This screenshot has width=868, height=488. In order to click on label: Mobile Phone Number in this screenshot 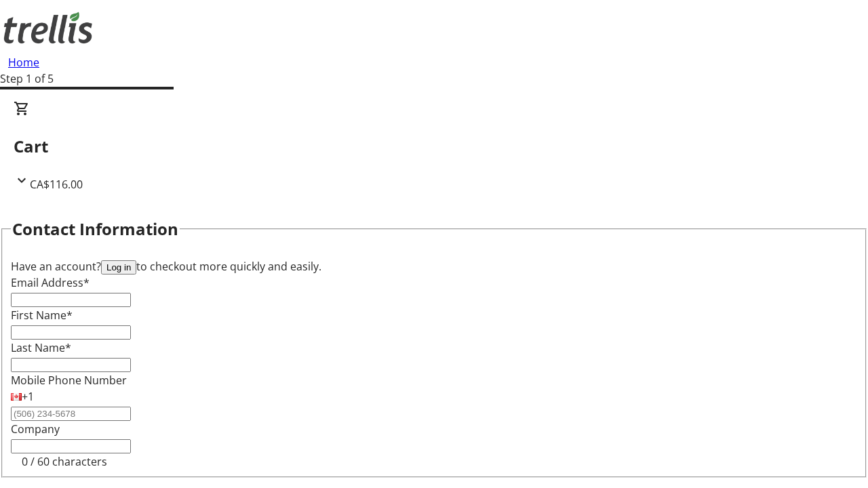, I will do `click(68, 380)`.